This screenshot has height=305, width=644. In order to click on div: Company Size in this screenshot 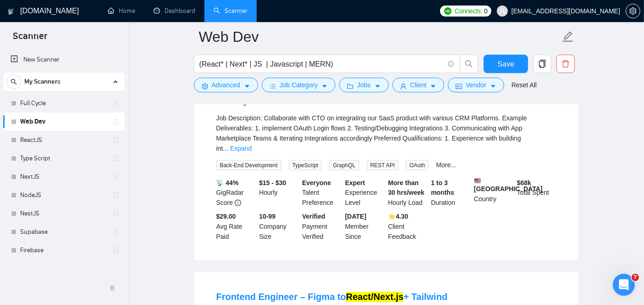, I will do `click(279, 227)`.